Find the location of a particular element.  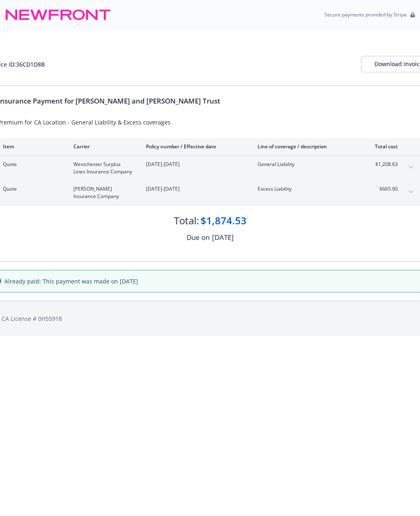

span: $665.90 is located at coordinates (383, 189).